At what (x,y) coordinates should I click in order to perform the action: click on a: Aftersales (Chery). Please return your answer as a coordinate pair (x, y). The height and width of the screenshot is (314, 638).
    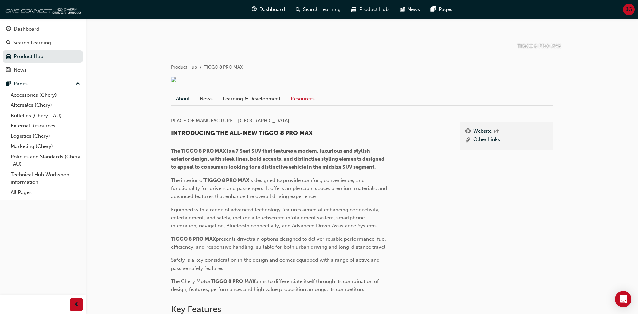
    Looking at the image, I should click on (45, 105).